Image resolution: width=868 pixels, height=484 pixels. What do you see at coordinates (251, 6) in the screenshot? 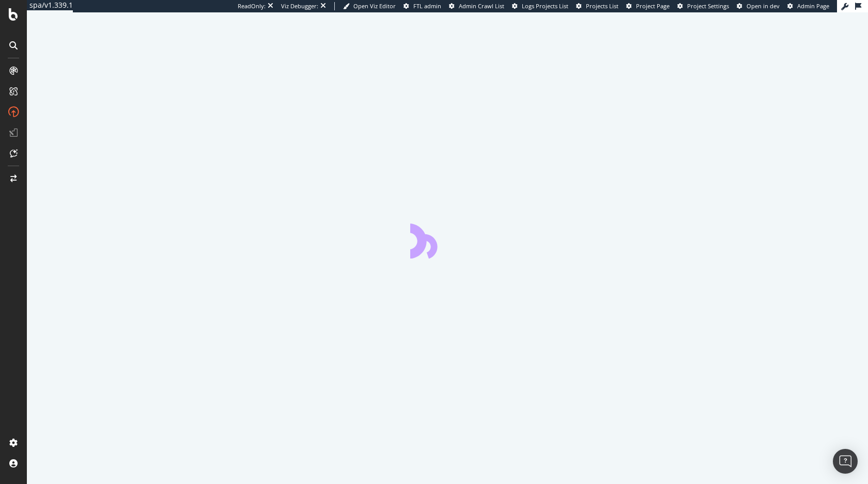
I see `div: ReadOnly:` at bounding box center [251, 6].